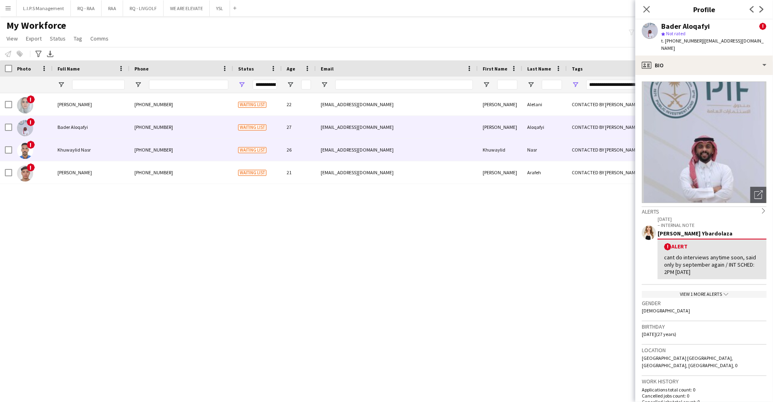 Image resolution: width=773 pixels, height=402 pixels. What do you see at coordinates (50, 54) in the screenshot?
I see `app-action-btn: Export XLSX` at bounding box center [50, 54].